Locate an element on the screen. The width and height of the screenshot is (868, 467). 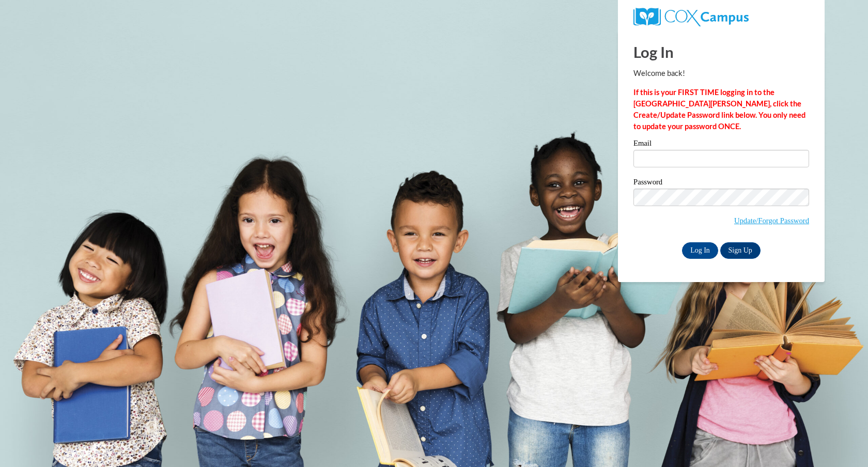
label: Password is located at coordinates (721, 184).